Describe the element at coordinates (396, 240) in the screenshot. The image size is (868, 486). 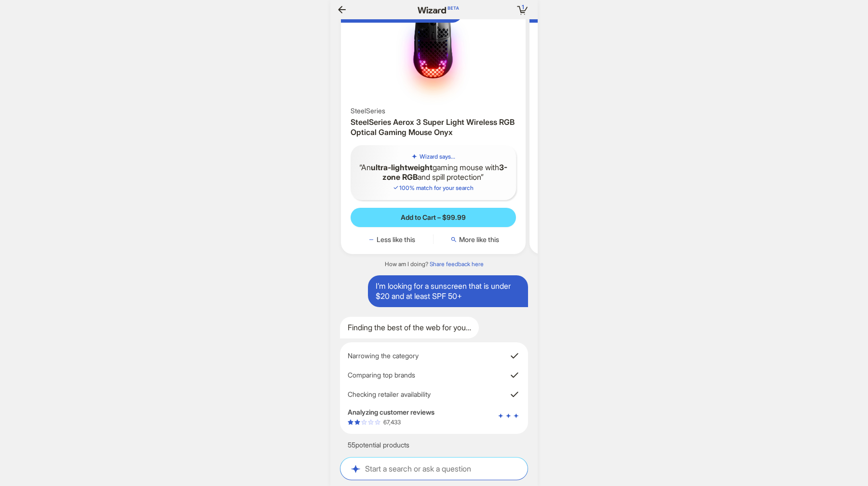
I see `span: Less like this` at that location.